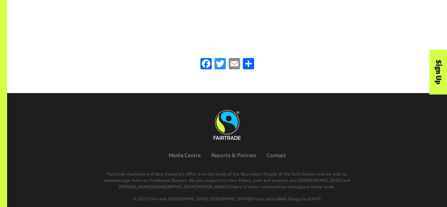 The height and width of the screenshot is (207, 447). I want to click on a: Reports & Policies, so click(233, 155).